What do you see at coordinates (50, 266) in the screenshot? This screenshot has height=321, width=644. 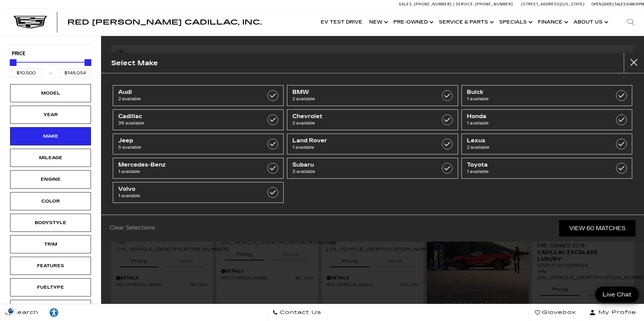 I see `div: FeaturesFeatures` at bounding box center [50, 266].